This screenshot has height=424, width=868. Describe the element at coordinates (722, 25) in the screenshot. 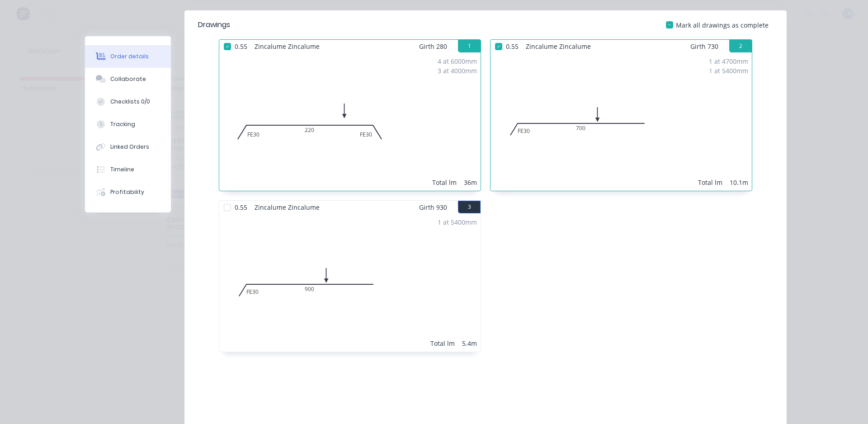

I see `span: Mark all drawings as complete` at that location.